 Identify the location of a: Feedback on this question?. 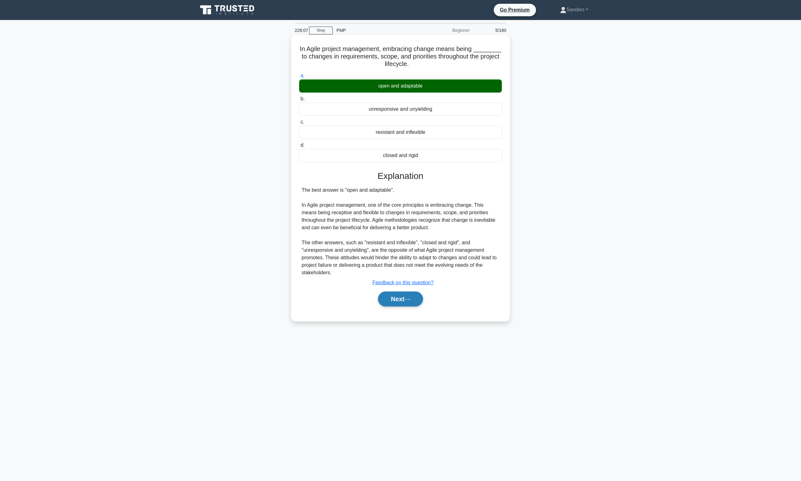
(403, 283).